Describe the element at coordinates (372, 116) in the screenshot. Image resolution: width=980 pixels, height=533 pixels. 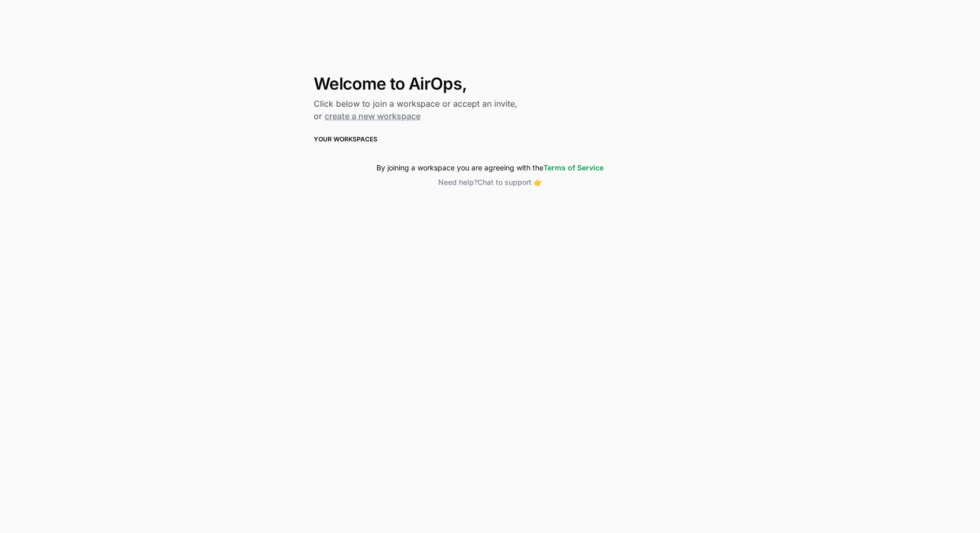
I see `a: create a new workspace` at that location.